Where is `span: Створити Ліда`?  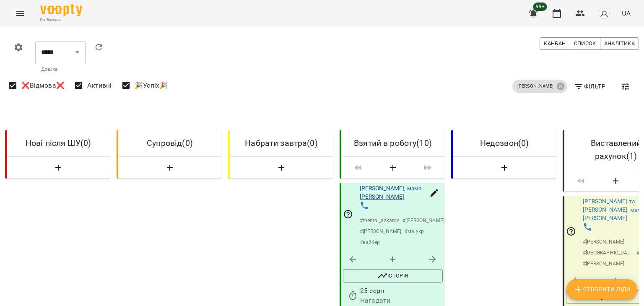 span: Створити Ліда is located at coordinates (602, 289).